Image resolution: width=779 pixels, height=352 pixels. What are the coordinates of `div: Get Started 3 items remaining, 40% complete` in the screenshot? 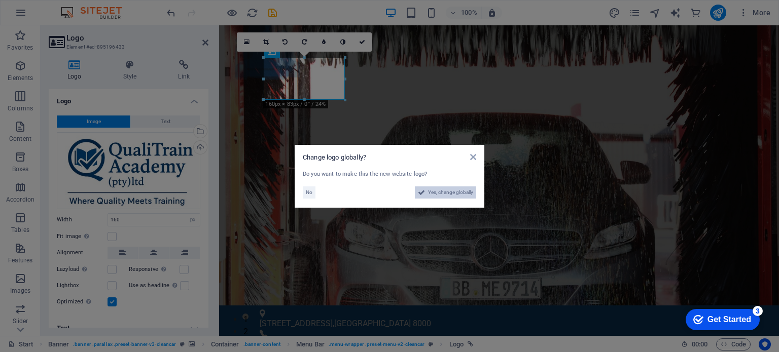 It's located at (45, 16).